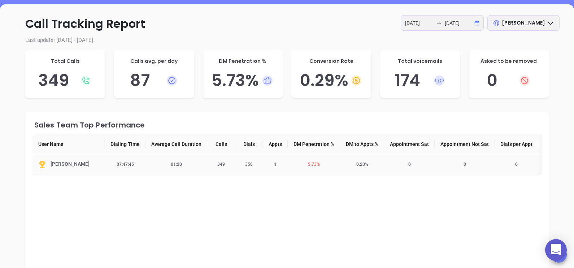  I want to click on th: Dialing Time, so click(125, 144).